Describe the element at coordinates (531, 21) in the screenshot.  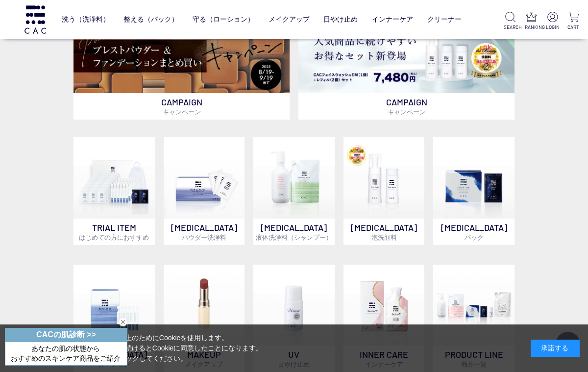
I see `a: RANKING` at that location.